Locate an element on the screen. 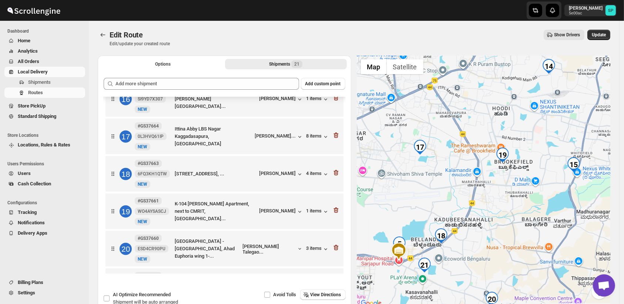  button: All Orders is located at coordinates (45, 61).